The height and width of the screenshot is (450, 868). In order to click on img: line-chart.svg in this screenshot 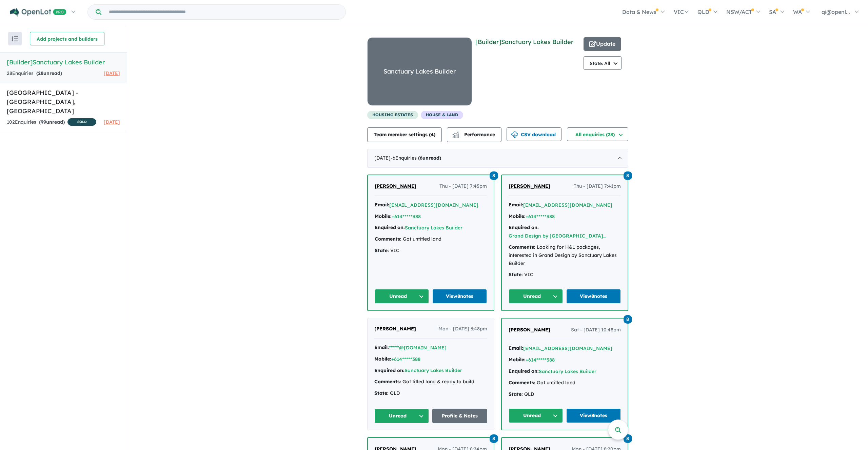, I will do `click(455, 133)`.